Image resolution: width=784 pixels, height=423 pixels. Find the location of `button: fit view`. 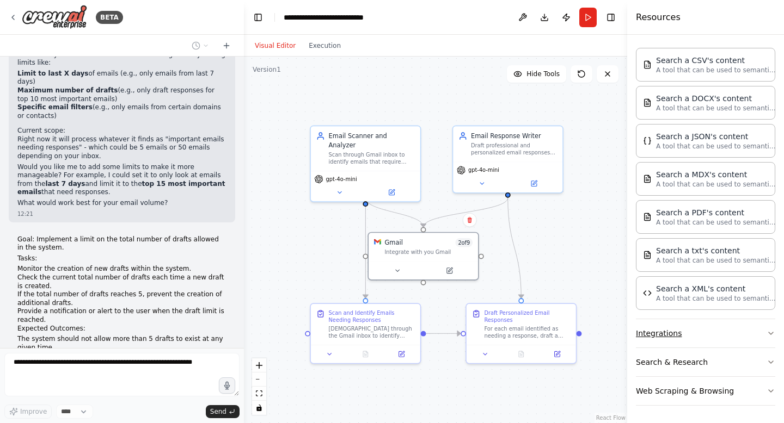

button: fit view is located at coordinates (259, 394).